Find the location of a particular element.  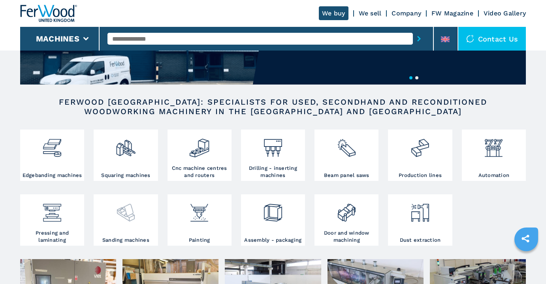

a: Edgebanding machines is located at coordinates (52, 155).